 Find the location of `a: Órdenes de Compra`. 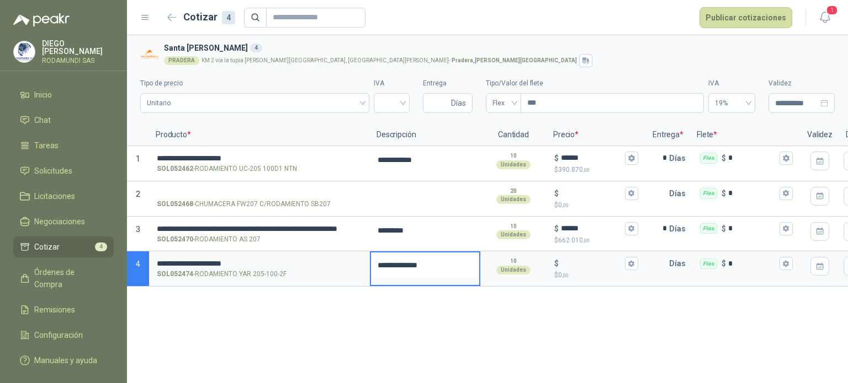

a: Órdenes de Compra is located at coordinates (63, 279).